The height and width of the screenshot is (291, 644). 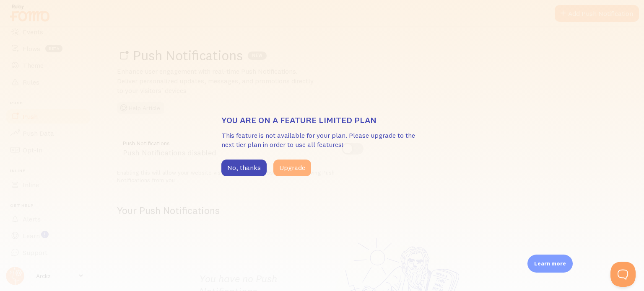 What do you see at coordinates (292, 168) in the screenshot?
I see `button: Upgrade` at bounding box center [292, 168].